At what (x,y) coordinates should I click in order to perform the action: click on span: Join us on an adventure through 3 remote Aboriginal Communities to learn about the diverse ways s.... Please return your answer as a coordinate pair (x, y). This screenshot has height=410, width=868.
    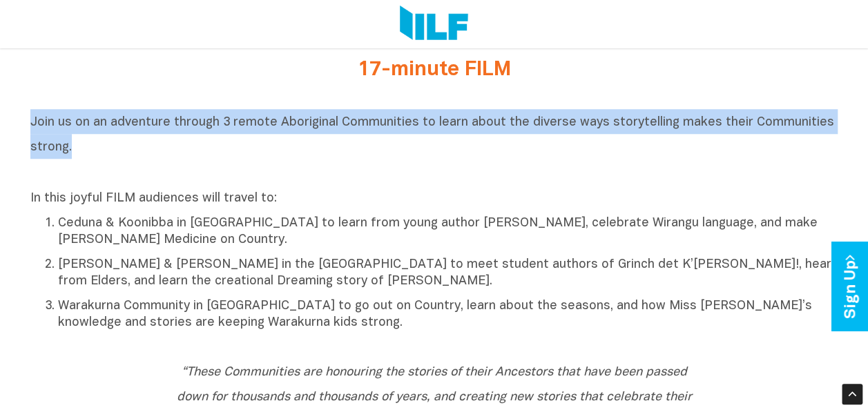
    Looking at the image, I should click on (433, 135).